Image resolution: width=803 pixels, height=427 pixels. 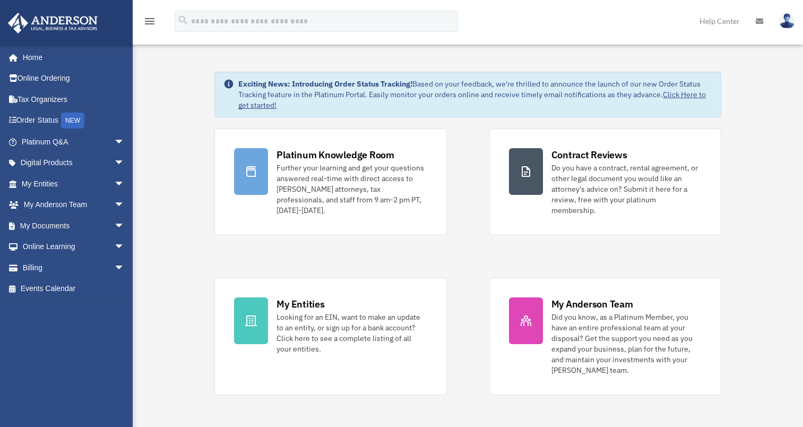 What do you see at coordinates (475, 95) in the screenshot?
I see `div: Based on your feedback, we're thrilled to announce the launch of our new Order Status Tracking fe...` at bounding box center [475, 95].